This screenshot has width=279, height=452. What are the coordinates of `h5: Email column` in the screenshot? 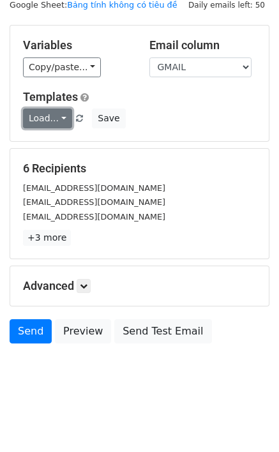 It's located at (203, 45).